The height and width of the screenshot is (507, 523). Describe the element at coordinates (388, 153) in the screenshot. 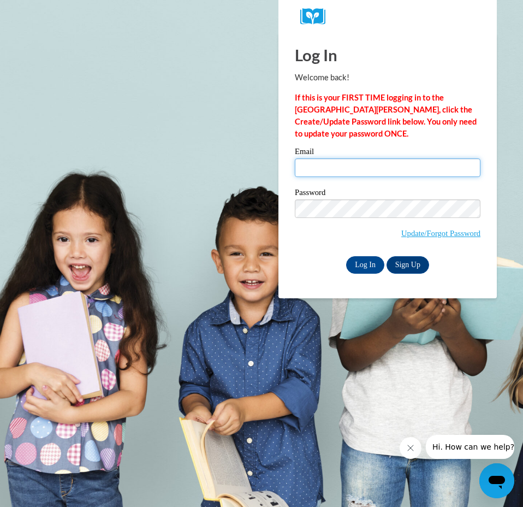

I see `label: Email` at that location.